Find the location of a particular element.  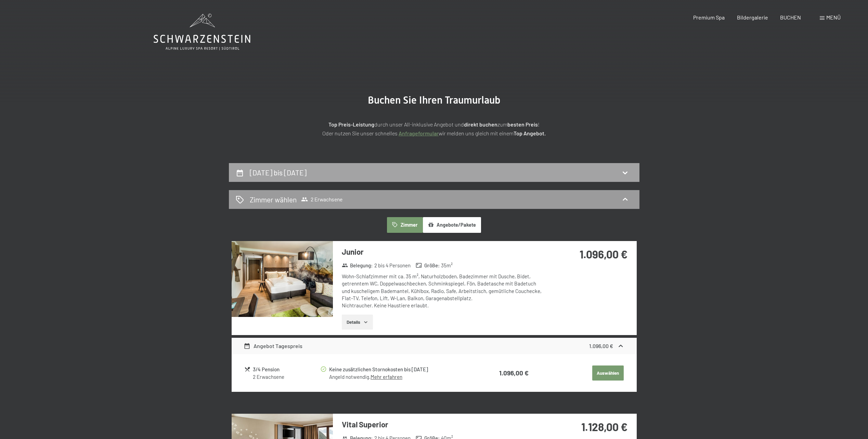

span: BUCHEN is located at coordinates (790, 17).